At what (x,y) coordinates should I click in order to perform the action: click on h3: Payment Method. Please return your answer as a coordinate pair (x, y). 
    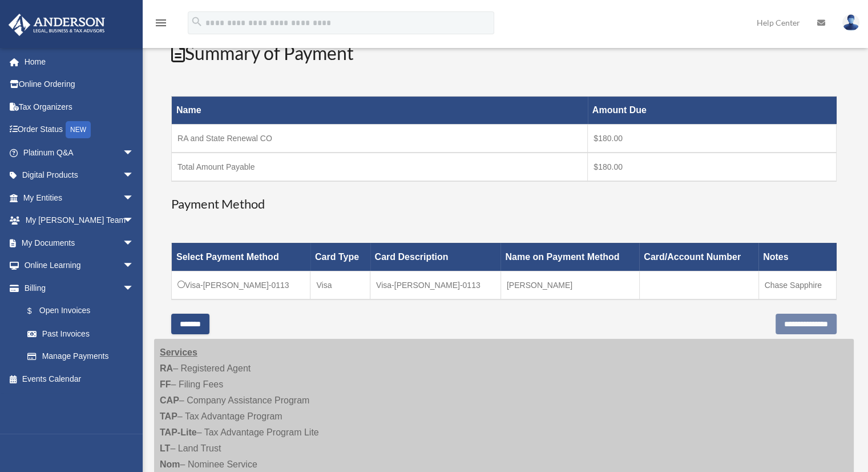
    Looking at the image, I should click on (504, 204).